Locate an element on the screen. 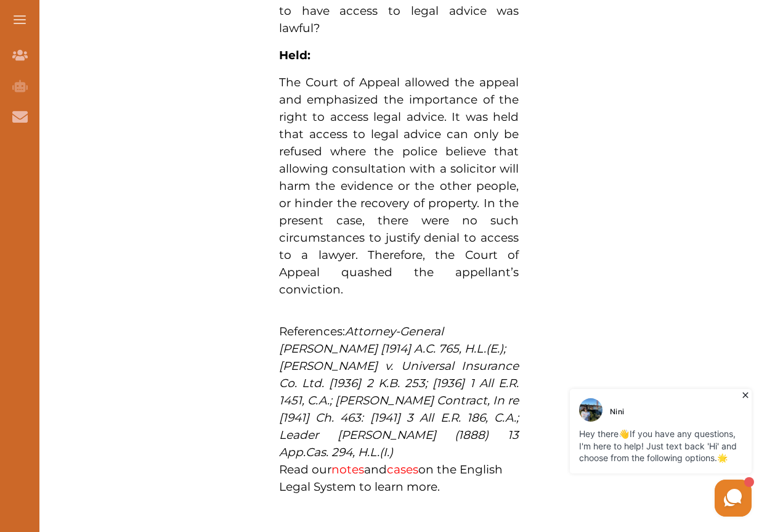 The width and height of the screenshot is (767, 532). a: notes is located at coordinates (347, 468).